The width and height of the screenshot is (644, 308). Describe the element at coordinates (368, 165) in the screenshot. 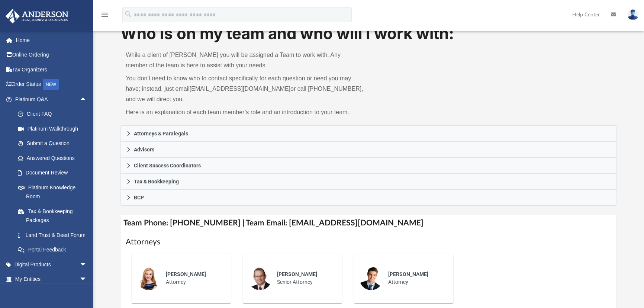

I see `a: Client Success Coordinators` at that location.